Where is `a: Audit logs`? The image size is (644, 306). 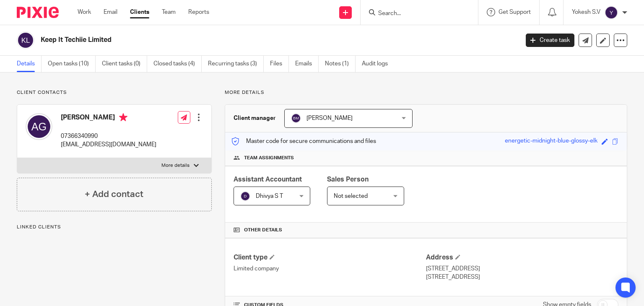
a: Audit logs is located at coordinates (378, 64).